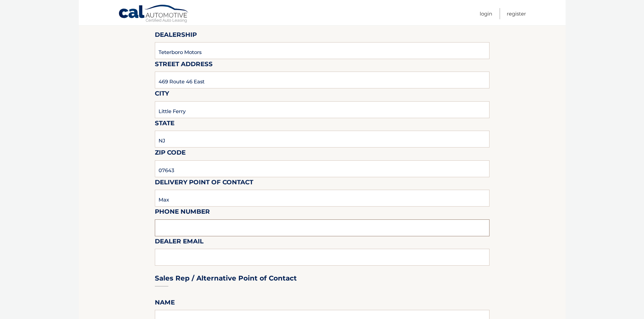 The width and height of the screenshot is (644, 319). What do you see at coordinates (179, 243) in the screenshot?
I see `label: Dealer Email` at bounding box center [179, 243].